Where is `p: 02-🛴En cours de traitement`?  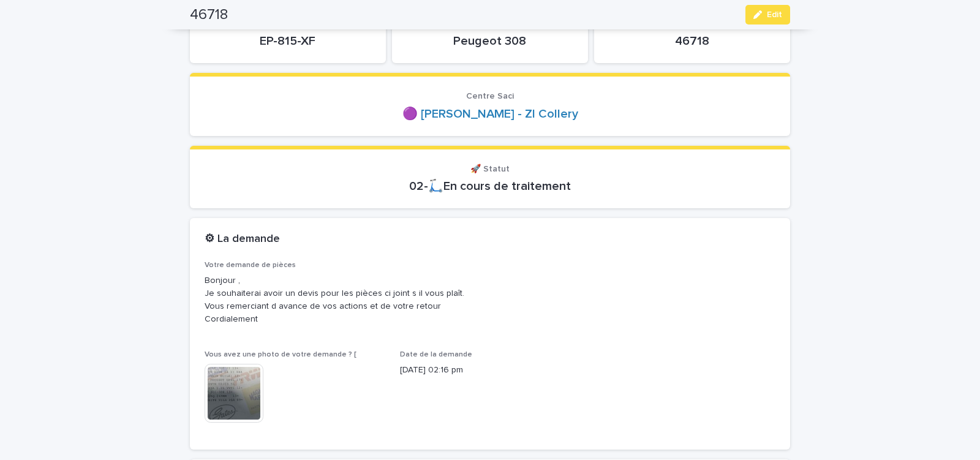 p: 02-🛴En cours de traitement is located at coordinates (490, 186).